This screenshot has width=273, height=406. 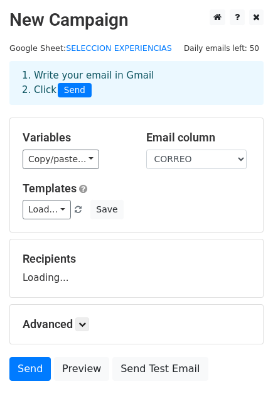 What do you see at coordinates (222, 48) in the screenshot?
I see `span: Daily emails left: 50` at bounding box center [222, 48].